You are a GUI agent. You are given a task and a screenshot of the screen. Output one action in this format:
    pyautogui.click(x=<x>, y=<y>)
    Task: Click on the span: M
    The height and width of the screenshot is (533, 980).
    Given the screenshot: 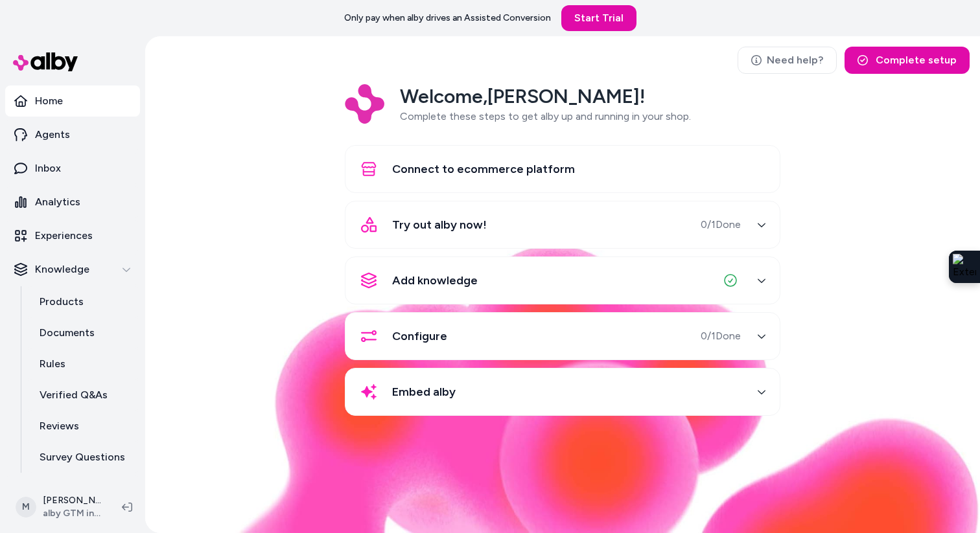 What is the action you would take?
    pyautogui.click(x=26, y=507)
    